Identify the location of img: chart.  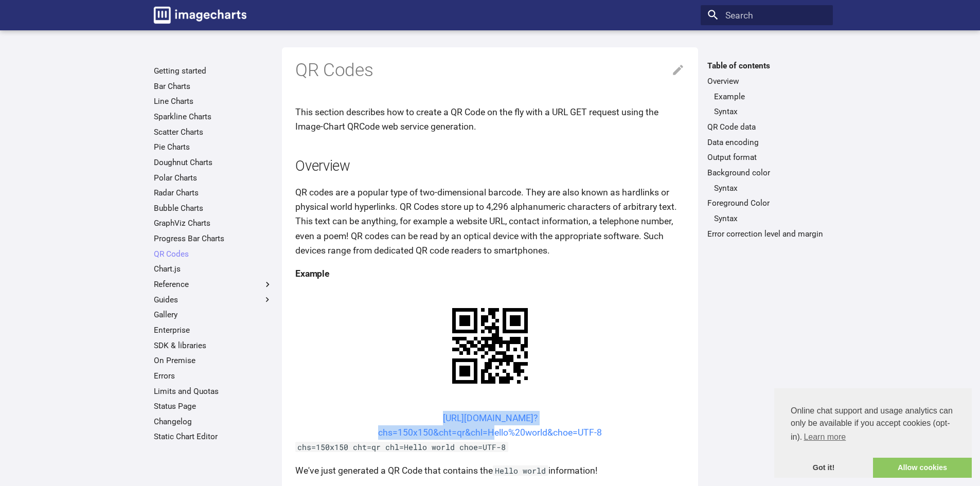
(490, 345).